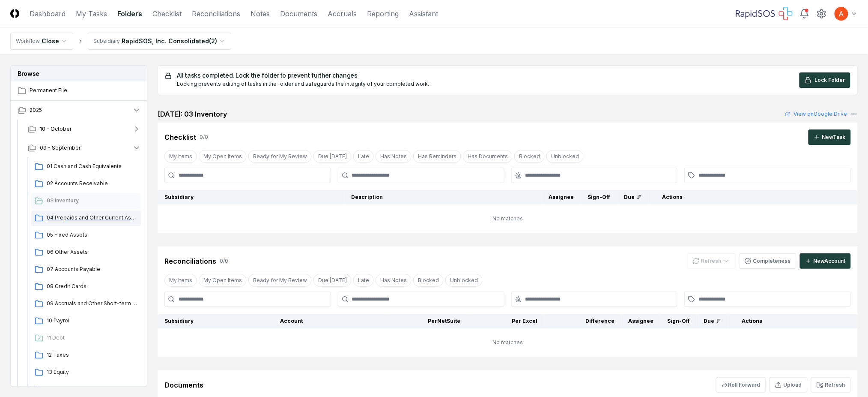  Describe the element at coordinates (86, 338) in the screenshot. I see `a: 11 Debt` at that location.